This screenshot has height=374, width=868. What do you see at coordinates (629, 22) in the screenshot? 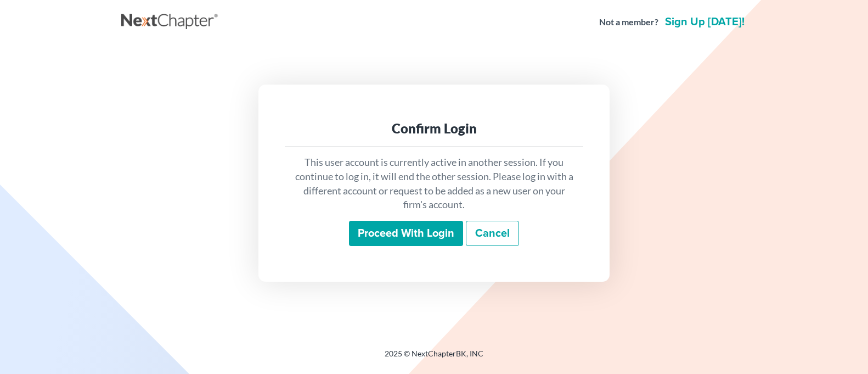
I see `strong: Not a member?` at bounding box center [629, 22].